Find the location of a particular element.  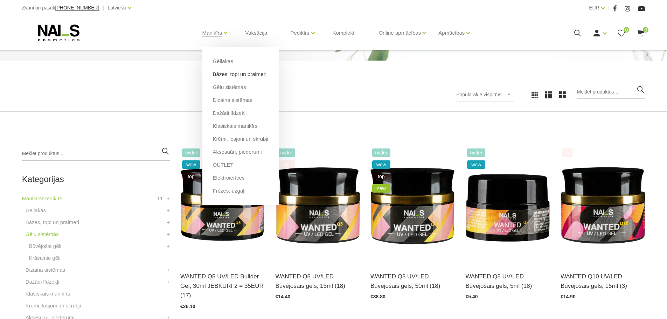

div: Zvani un pasūti is located at coordinates (61, 8).